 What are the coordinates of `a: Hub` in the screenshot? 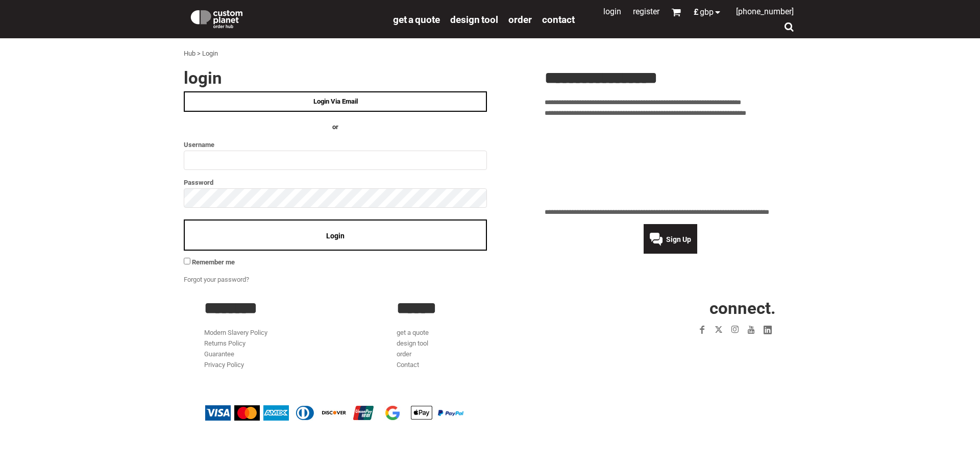 It's located at (190, 53).